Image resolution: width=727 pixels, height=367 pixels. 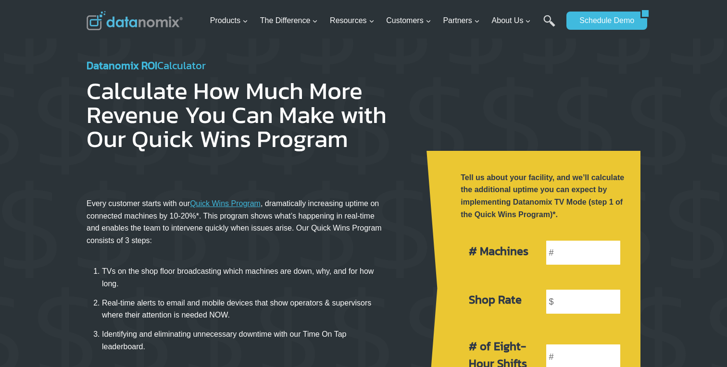 What do you see at coordinates (384, 21) in the screenshot?
I see `nav: Primary Navigation` at bounding box center [384, 21].